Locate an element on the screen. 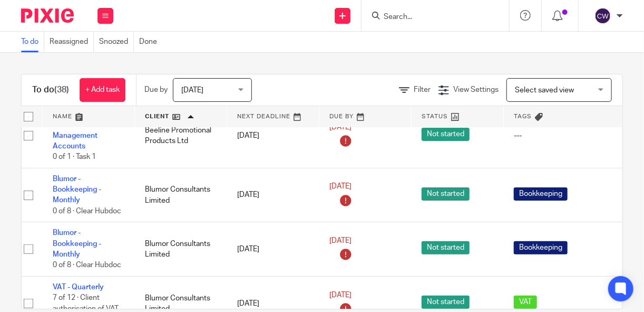 The width and height of the screenshot is (644, 312). span: Tags is located at coordinates (524, 116).